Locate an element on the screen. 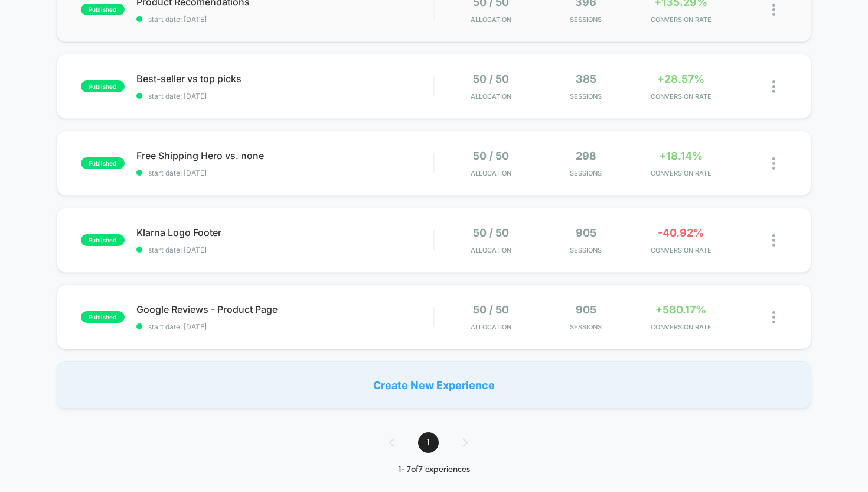  div: Current time is located at coordinates (321, 234).